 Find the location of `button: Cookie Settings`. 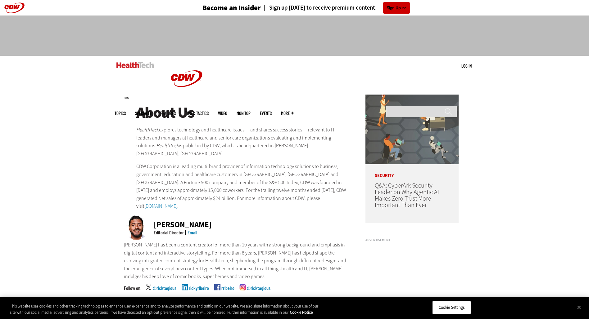

button: Cookie Settings is located at coordinates (451, 308).